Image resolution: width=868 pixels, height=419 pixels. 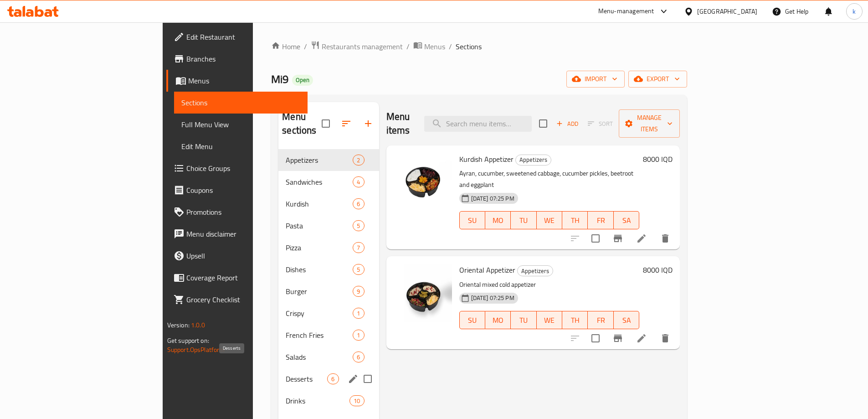 What do you see at coordinates (237, 59) in the screenshot?
I see `a: Branches` at bounding box center [237, 59].